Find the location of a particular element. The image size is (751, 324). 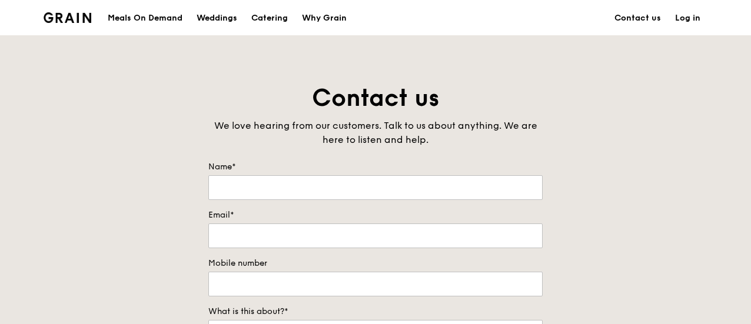

div: We love hearing from our customers. Talk to us about anything. We are here to listen and help. is located at coordinates (375, 133).